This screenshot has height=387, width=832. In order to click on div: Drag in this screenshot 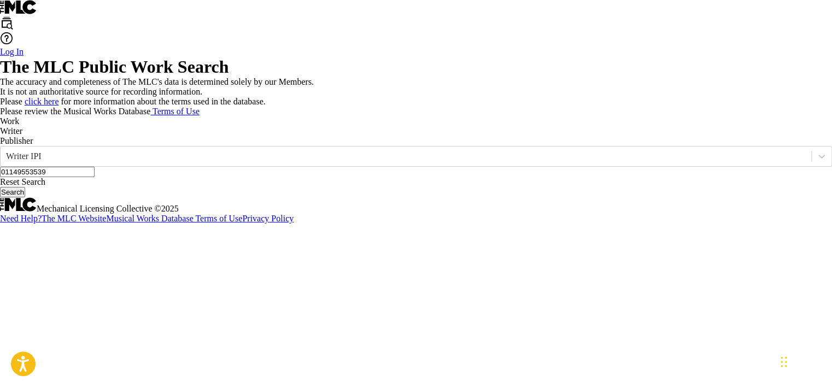, I will do `click(784, 362)`.